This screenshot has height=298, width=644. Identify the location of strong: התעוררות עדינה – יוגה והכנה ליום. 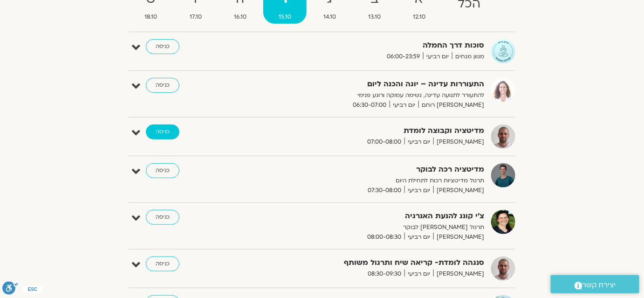
(370, 84).